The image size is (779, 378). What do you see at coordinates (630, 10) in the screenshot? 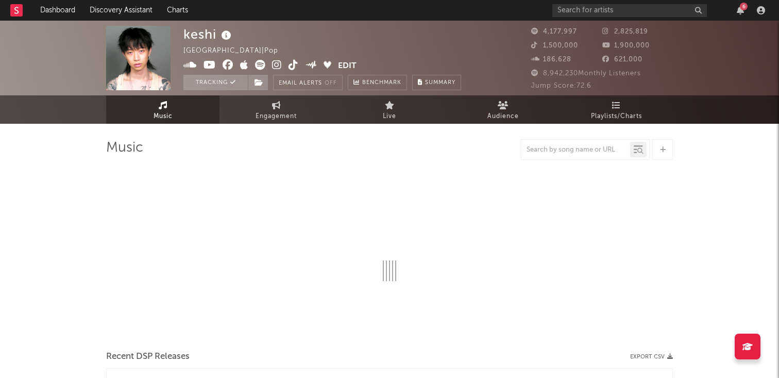
I see `input: Search for artists` at bounding box center [630, 10].